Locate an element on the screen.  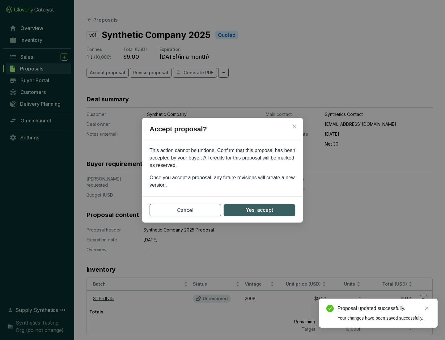
span: check-circle is located at coordinates (330, 308).